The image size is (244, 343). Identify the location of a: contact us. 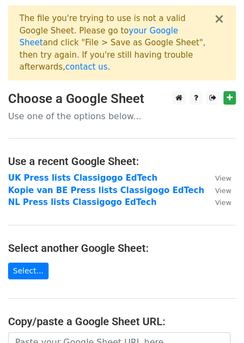
(86, 67).